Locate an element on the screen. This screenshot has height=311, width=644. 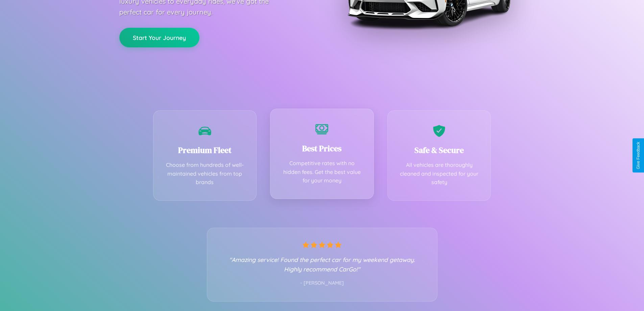
h3: Safe & Secure is located at coordinates (440, 149).